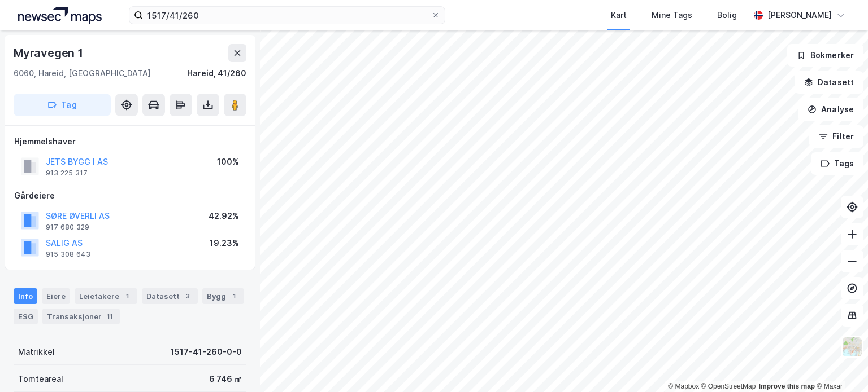 This screenshot has width=868, height=392. Describe the element at coordinates (683, 387) in the screenshot. I see `a: Mapbox` at that location.